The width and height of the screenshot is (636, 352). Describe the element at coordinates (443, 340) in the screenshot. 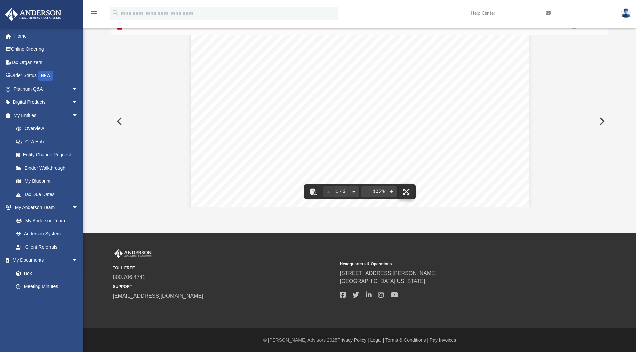

I see `a: Pay Invoices` at that location.